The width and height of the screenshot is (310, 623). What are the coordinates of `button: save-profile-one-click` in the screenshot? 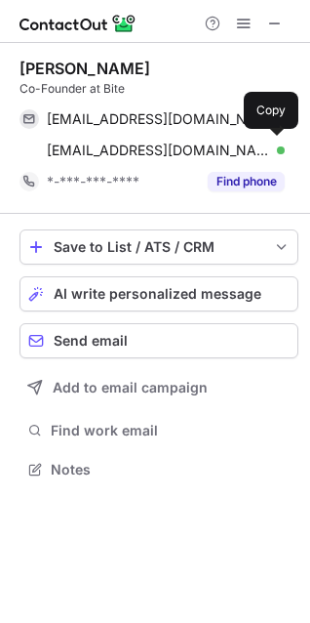 It's located at (159, 247).